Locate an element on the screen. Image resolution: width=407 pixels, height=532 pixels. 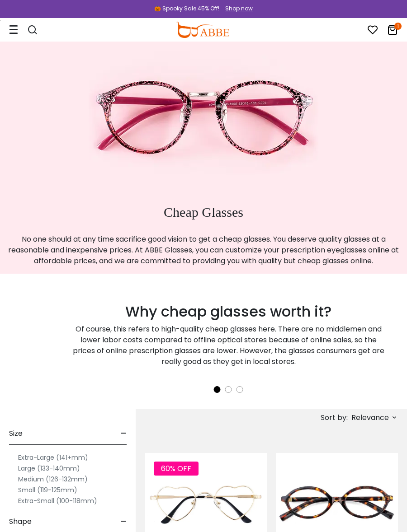
label: Medium (126-132mm) is located at coordinates (53, 480).